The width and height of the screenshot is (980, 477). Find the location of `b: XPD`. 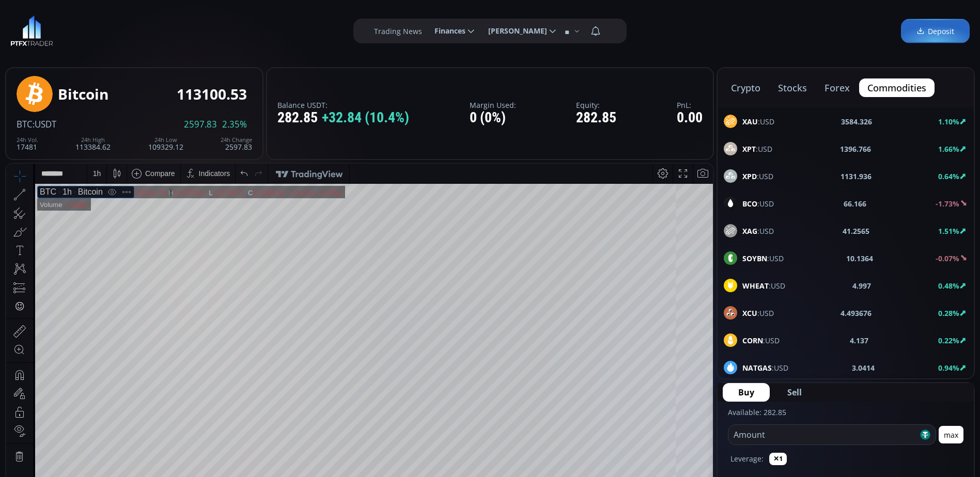

b: XPD is located at coordinates (750, 176).